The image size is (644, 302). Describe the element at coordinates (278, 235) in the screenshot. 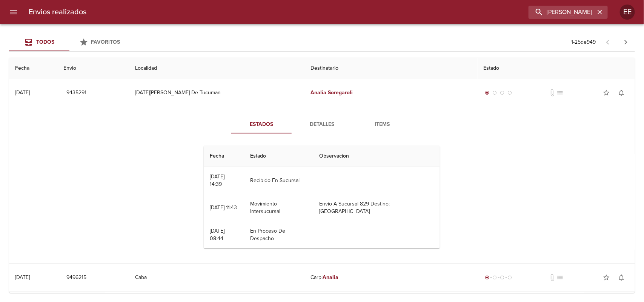

I see `td: En Proceso De Despacho` at that location.